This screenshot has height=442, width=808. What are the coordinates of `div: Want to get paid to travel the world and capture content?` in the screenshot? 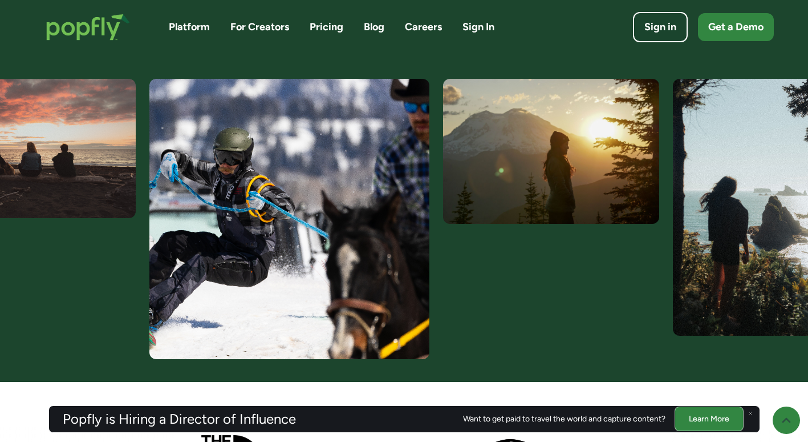 It's located at (564, 419).